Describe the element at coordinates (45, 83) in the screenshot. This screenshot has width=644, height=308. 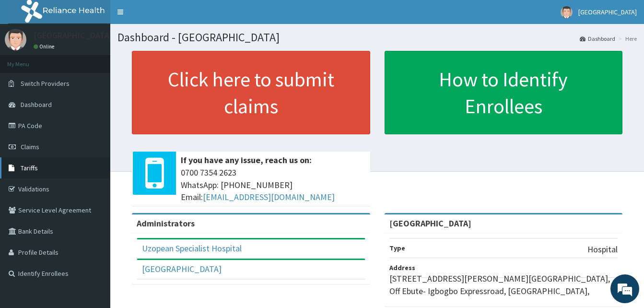
I see `span: Switch Providers` at that location.